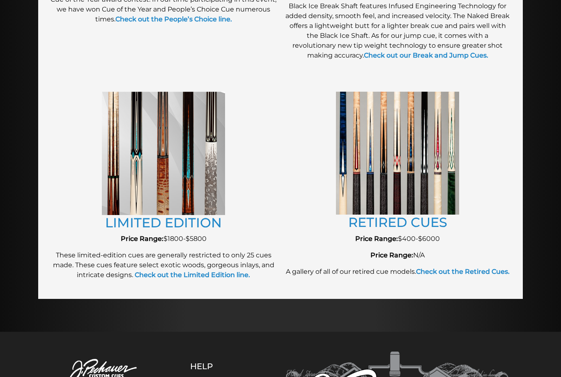 The image size is (561, 377). I want to click on a: Check out our Break and Jump Cues., so click(426, 55).